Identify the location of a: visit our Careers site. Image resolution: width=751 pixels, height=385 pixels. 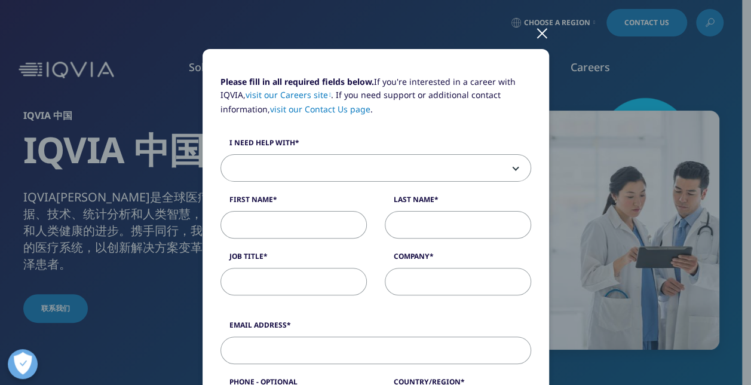
(289, 94).